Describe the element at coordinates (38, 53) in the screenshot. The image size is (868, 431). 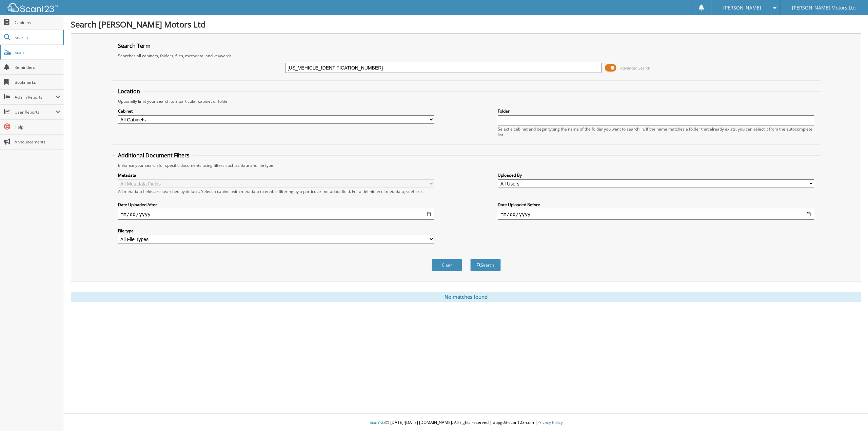
I see `span: Scan` at that location.